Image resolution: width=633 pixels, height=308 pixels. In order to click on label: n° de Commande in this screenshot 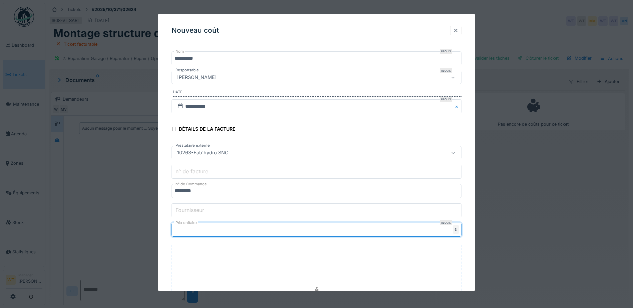, I will do `click(191, 184)`.